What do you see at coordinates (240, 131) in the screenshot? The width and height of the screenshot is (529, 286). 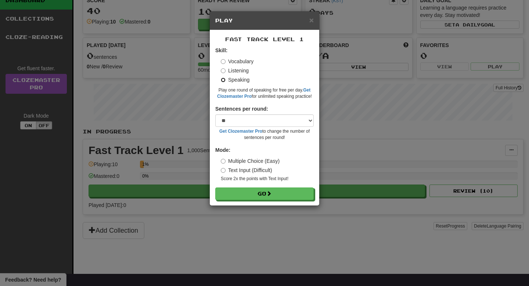 I see `a: Get Clozemaster Pro` at bounding box center [240, 131].